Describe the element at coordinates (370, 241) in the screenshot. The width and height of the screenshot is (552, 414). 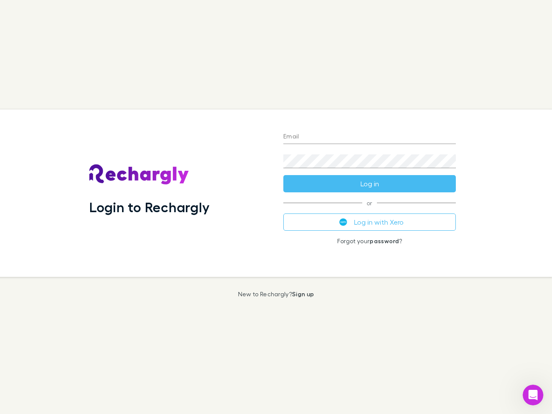
I see `p: Forgot your ?` at that location.